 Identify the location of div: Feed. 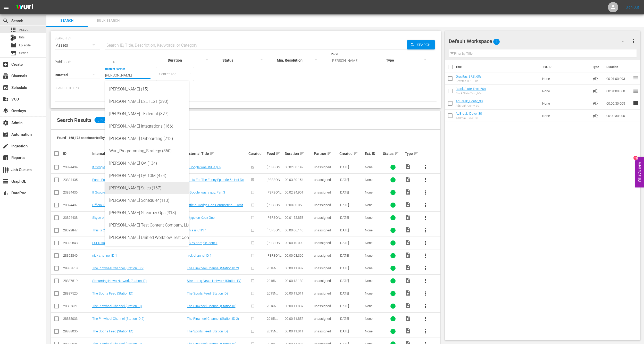
(275, 154).